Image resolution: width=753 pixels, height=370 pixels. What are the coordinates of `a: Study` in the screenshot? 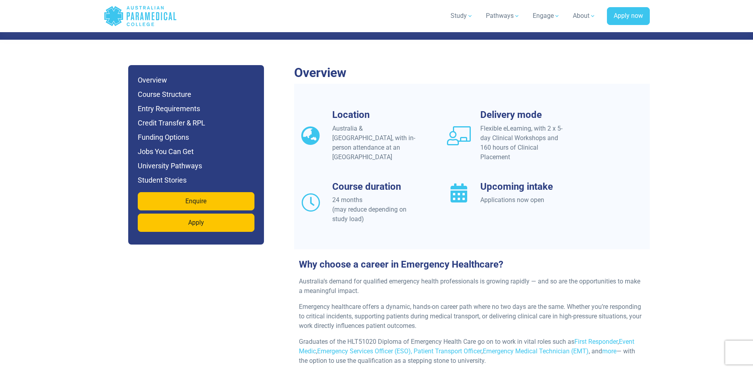 It's located at (462, 16).